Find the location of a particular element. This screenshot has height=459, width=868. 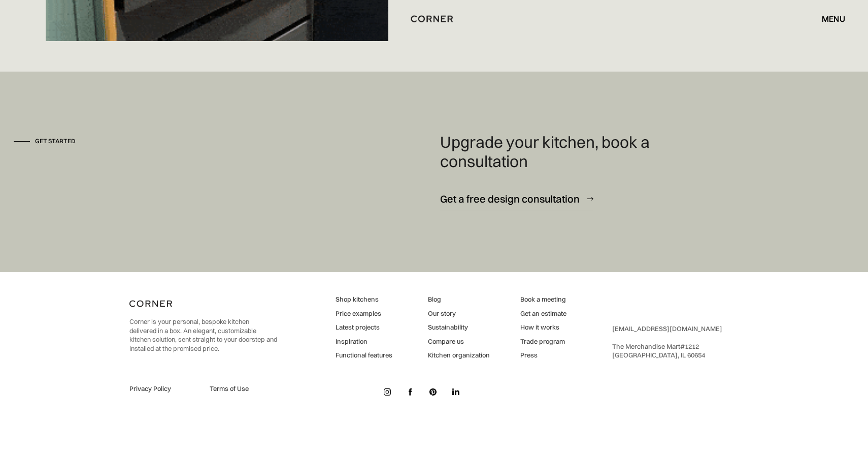

a: Price examples is located at coordinates (364, 314).